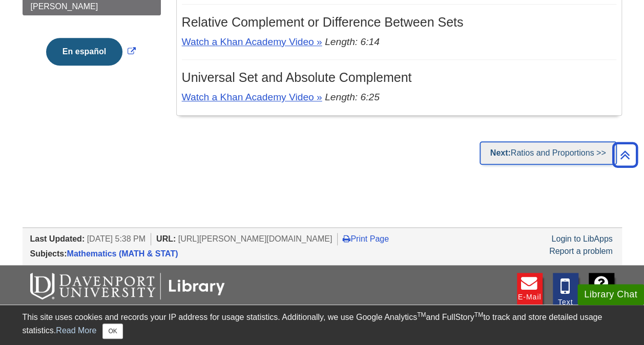 Image resolution: width=644 pixels, height=345 pixels. Describe the element at coordinates (58, 239) in the screenshot. I see `span: Last Updated:` at that location.